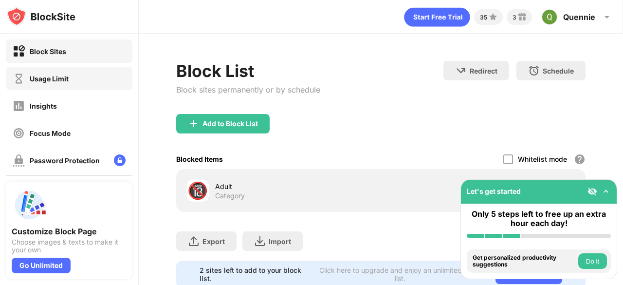  I want to click on div: Adult, so click(298, 186).